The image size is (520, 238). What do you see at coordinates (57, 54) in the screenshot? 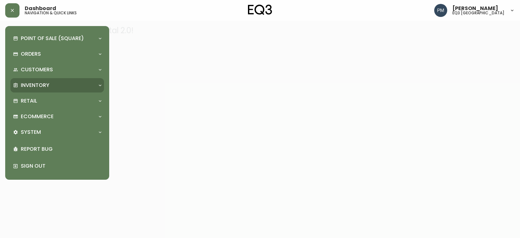
I see `div: Orders` at bounding box center [57, 54].